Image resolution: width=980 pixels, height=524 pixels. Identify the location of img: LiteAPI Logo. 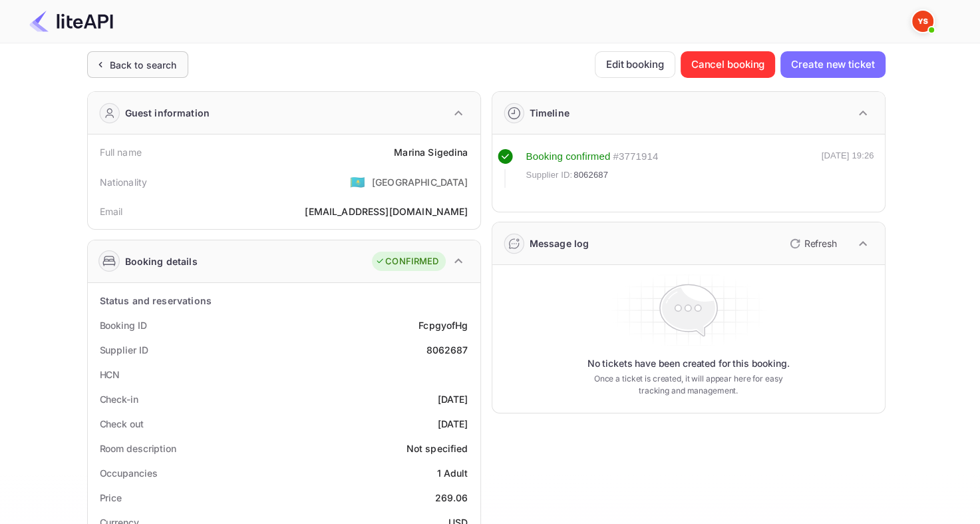
(71, 21).